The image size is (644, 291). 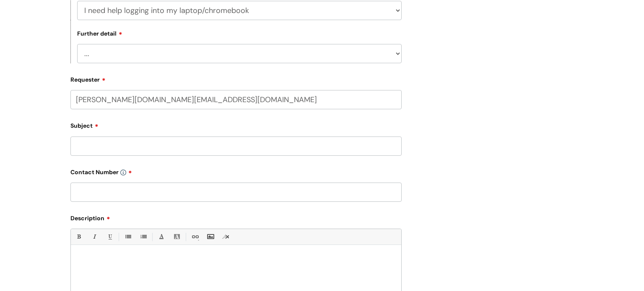 I want to click on input: Email, so click(x=236, y=100).